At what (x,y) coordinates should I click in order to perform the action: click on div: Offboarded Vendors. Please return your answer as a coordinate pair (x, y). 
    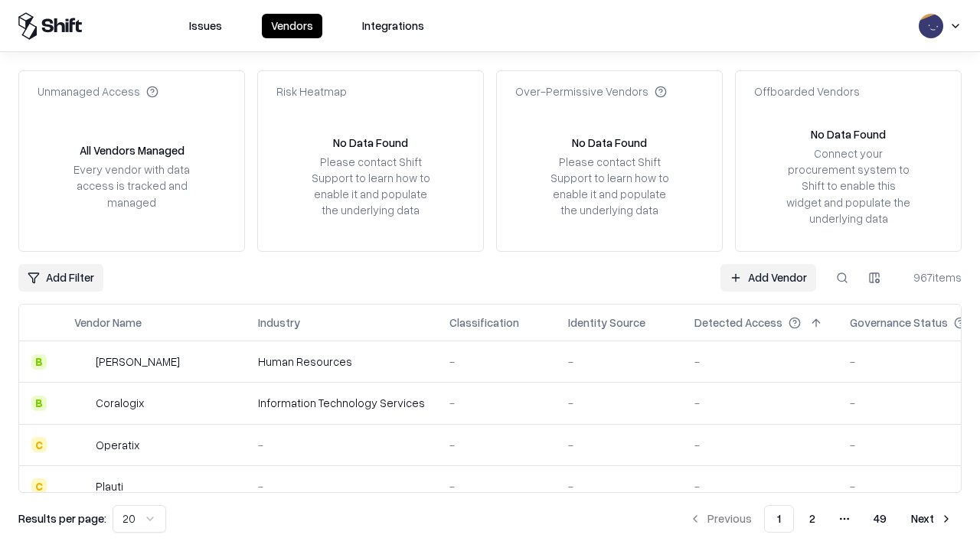
    Looking at the image, I should click on (807, 92).